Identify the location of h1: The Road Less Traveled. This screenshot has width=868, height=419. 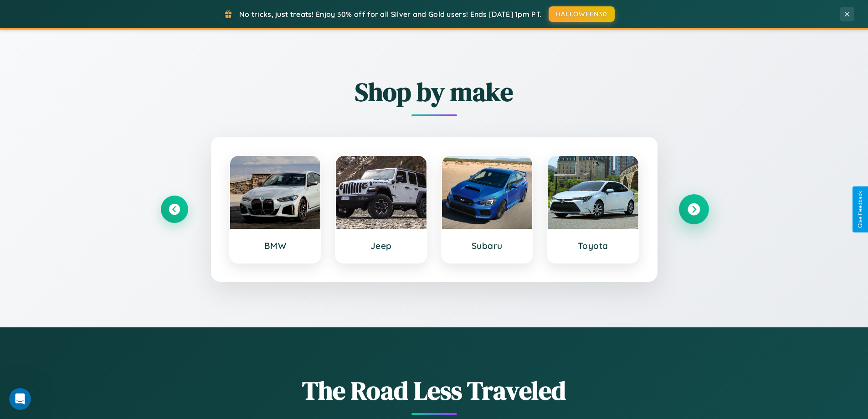
(434, 390).